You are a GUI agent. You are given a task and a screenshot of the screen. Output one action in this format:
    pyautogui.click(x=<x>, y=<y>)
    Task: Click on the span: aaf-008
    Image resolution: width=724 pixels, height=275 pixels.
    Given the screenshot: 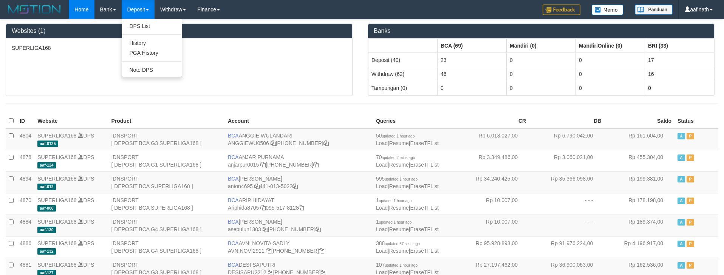 What is the action you would take?
    pyautogui.click(x=46, y=208)
    